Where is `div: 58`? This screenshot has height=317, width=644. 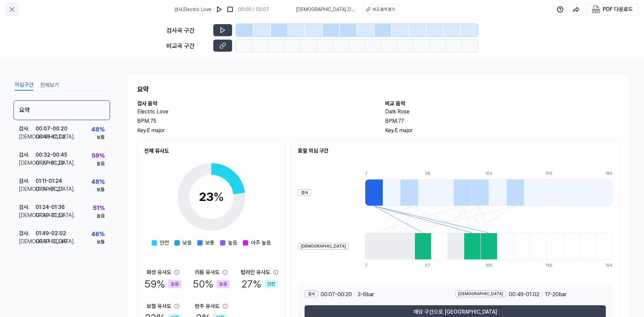 div: 58 is located at coordinates (434, 173).